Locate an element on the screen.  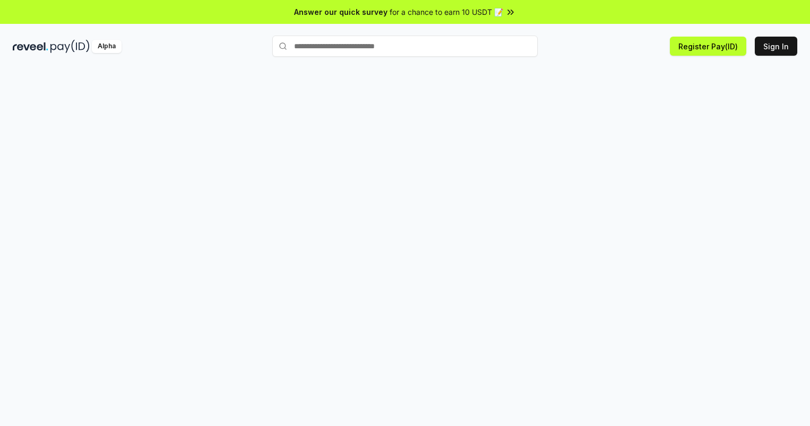
div: Alpha is located at coordinates (107, 46).